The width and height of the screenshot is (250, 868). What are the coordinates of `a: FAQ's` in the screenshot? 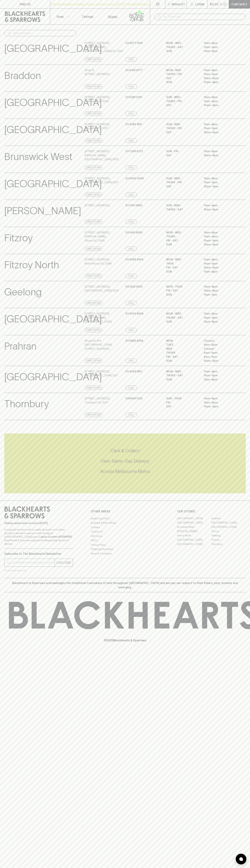 It's located at (125, 540).